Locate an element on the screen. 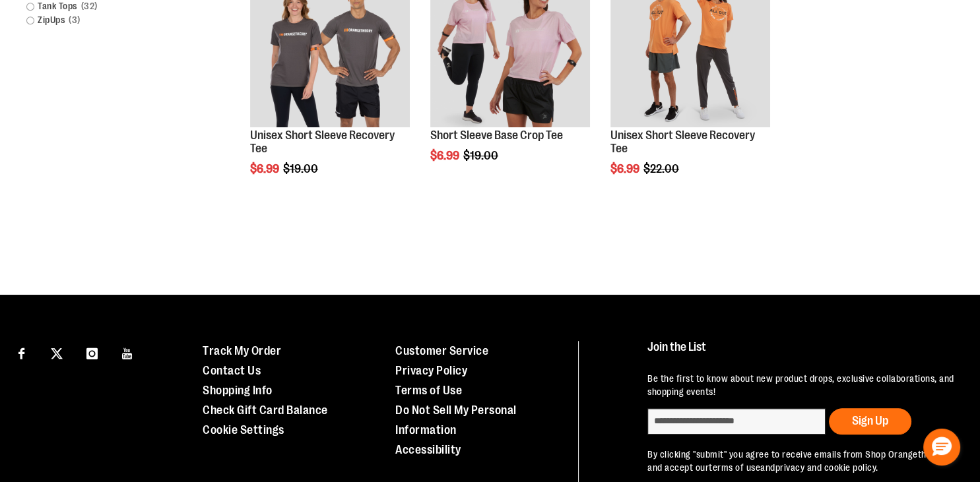 The image size is (980, 482). a: Shopping Info is located at coordinates (238, 390).